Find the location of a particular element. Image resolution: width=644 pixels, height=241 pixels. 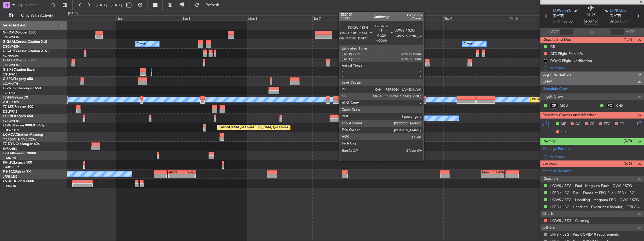

span: G-SPCY is located at coordinates (9, 79).